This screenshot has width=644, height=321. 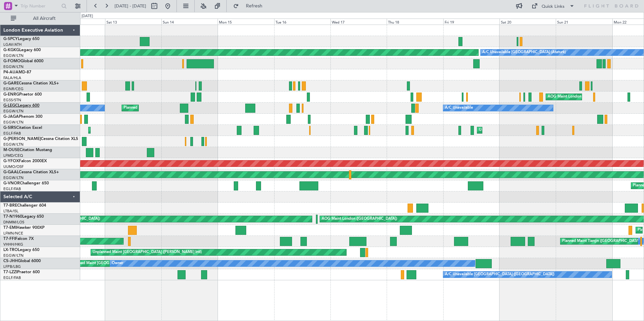 I want to click on a: M-OUSECitation Mustang, so click(x=28, y=150).